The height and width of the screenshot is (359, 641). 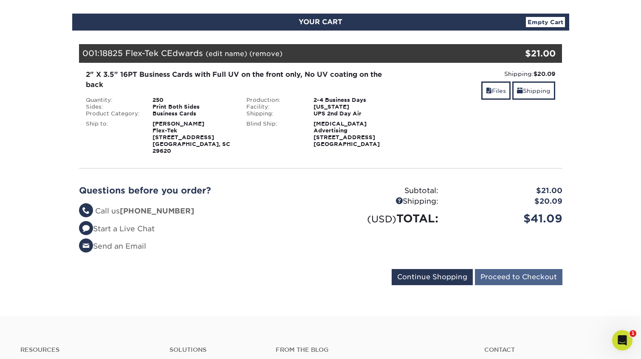 I want to click on div: Quantity:, so click(x=113, y=100).